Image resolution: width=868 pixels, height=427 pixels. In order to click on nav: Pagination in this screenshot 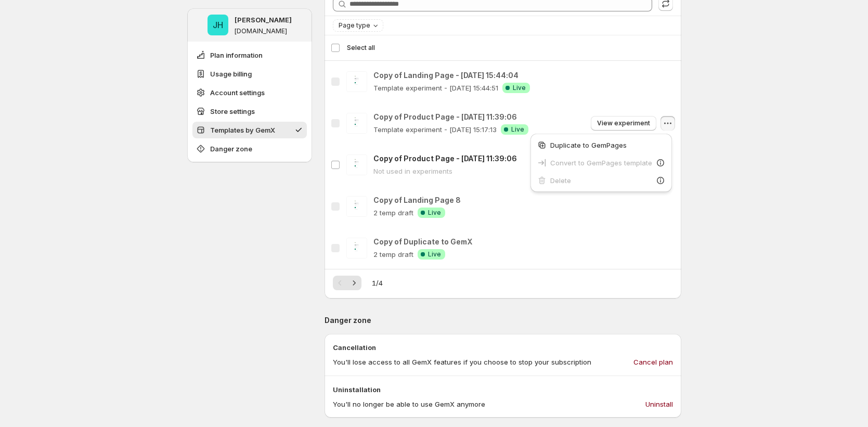, I will do `click(347, 283)`.